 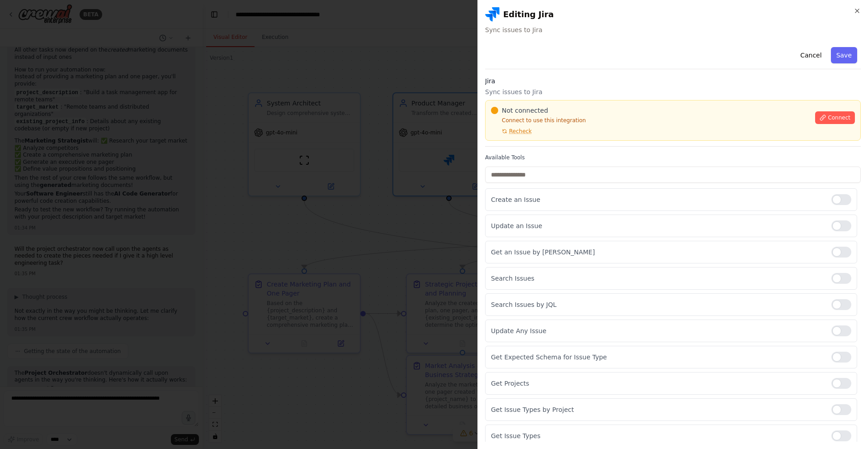 I want to click on button: Connect, so click(x=835, y=118).